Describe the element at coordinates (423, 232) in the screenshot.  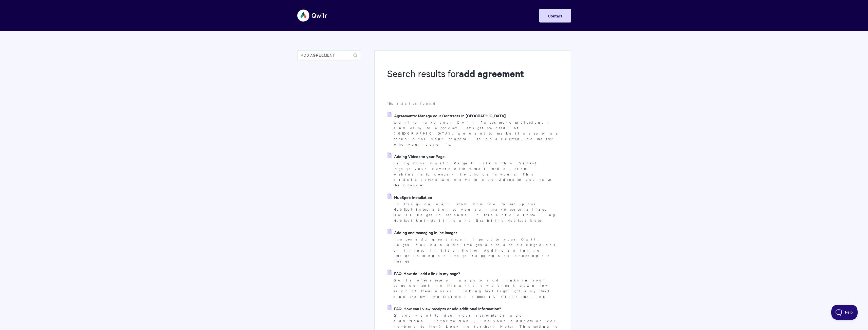
I see `a: Adding and managing inline images` at that location.